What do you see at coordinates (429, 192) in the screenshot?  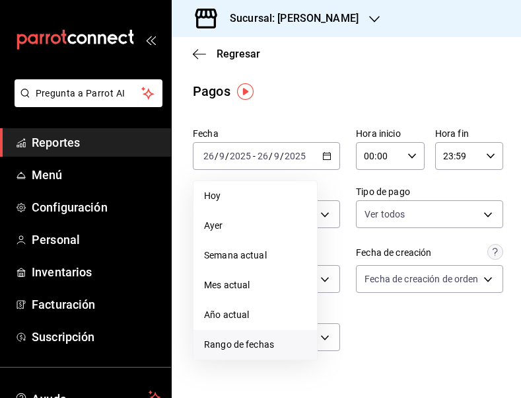 I see `label: Tipo de pago` at bounding box center [429, 192].